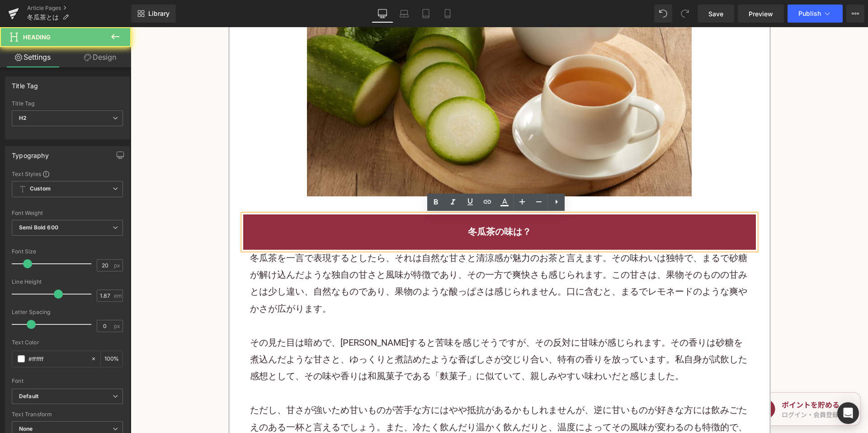 The width and height of the screenshot is (868, 433). I want to click on a: Desktop, so click(382, 14).